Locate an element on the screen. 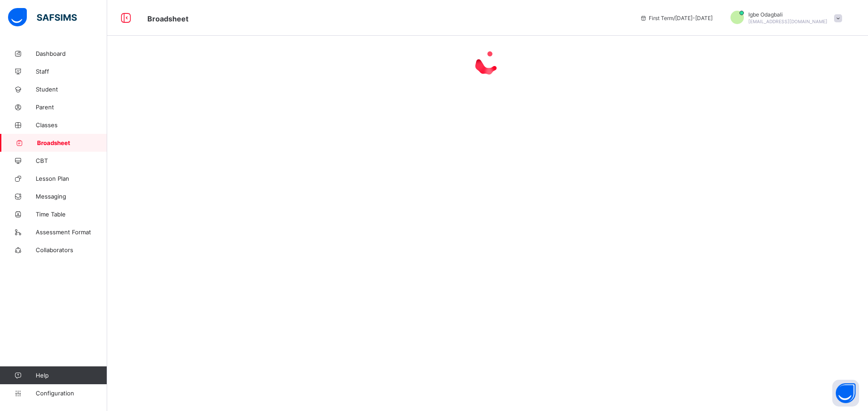 This screenshot has width=868, height=411. span: Time Table is located at coordinates (72, 215).